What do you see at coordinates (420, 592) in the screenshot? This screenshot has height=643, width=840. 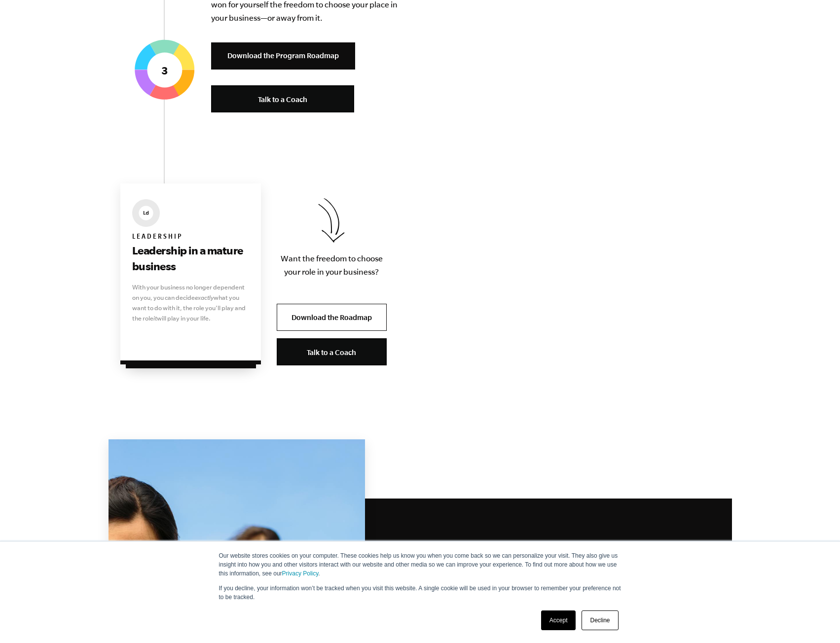 I see `p: If you decline, your information won’t be tracked when you visit this website. A single cookie wi...` at bounding box center [420, 592].